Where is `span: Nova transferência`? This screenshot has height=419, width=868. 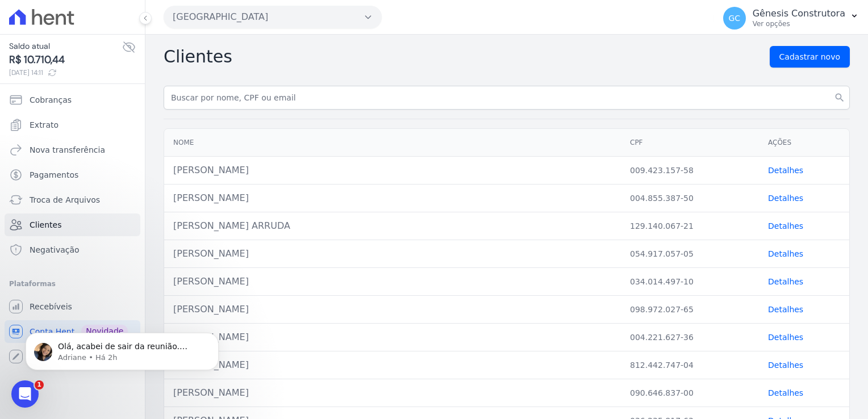 span: Nova transferência is located at coordinates (67, 150).